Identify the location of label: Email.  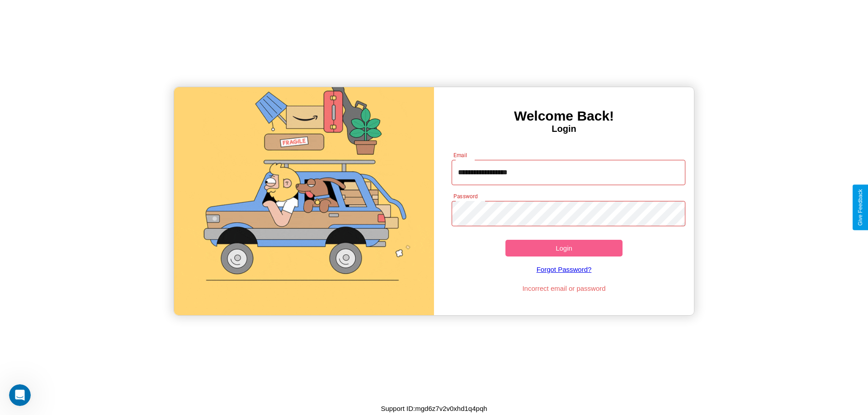
(460, 155).